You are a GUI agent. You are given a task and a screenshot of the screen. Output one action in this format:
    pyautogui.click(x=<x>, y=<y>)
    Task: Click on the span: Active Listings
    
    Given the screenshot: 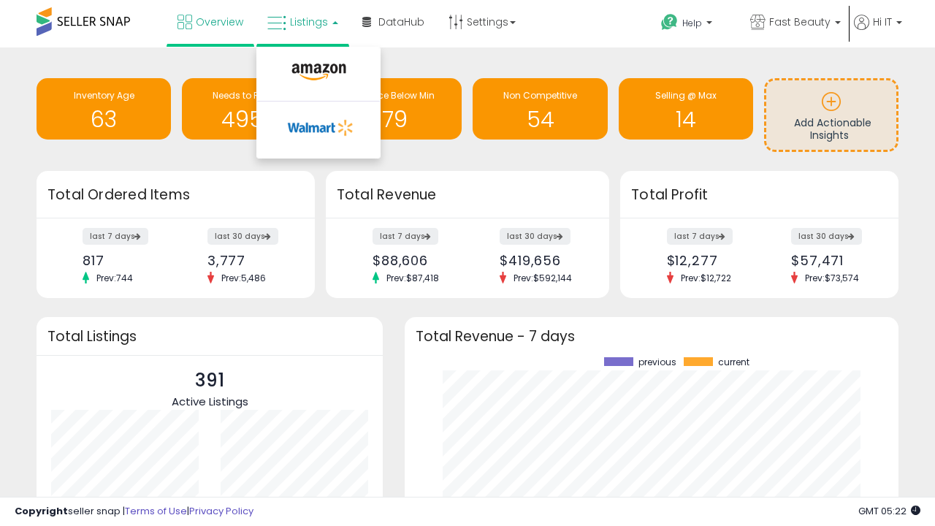 What is the action you would take?
    pyautogui.click(x=210, y=401)
    